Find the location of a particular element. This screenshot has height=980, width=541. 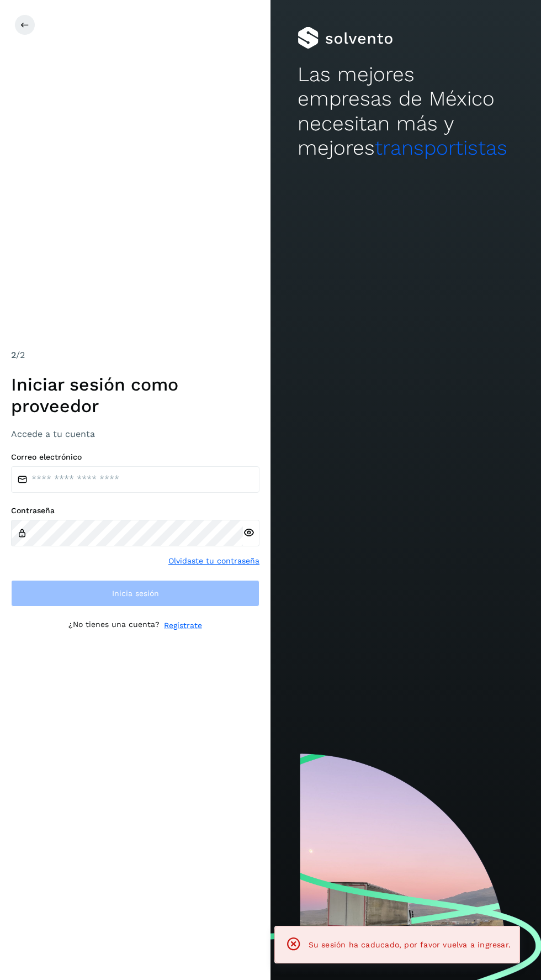

label: Contraseña is located at coordinates (135, 510).